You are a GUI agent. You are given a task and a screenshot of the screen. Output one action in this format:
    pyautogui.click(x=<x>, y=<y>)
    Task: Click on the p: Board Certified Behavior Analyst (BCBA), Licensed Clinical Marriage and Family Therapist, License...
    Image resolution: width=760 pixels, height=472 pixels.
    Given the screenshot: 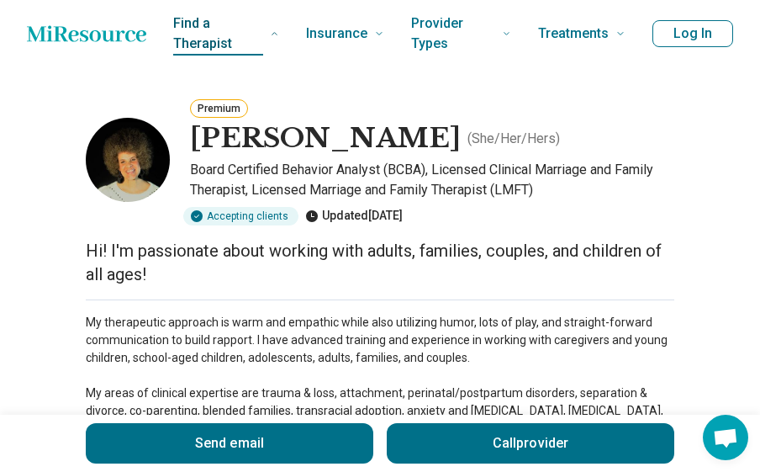 What is the action you would take?
    pyautogui.click(x=432, y=180)
    